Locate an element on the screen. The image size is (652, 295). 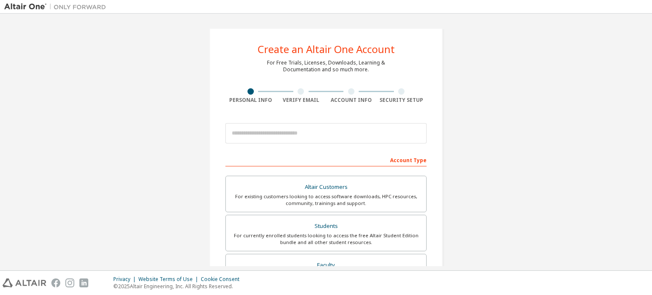
img: altair_logo.svg is located at coordinates (24, 283).